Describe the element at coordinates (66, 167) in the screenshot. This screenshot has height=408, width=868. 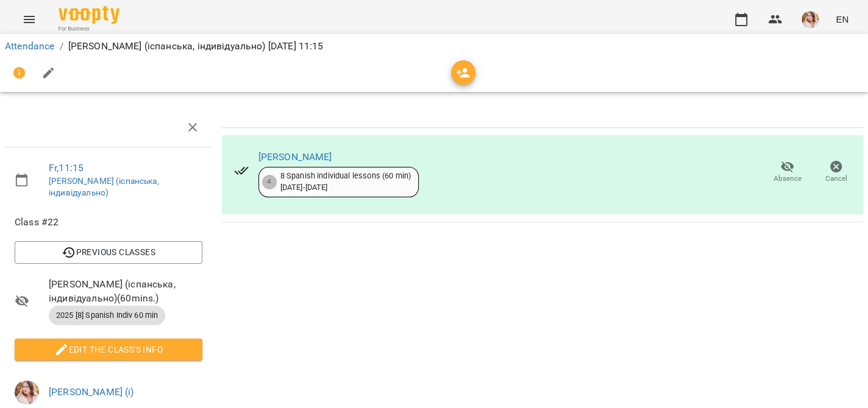
I see `a: Fr , 11:15` at that location.